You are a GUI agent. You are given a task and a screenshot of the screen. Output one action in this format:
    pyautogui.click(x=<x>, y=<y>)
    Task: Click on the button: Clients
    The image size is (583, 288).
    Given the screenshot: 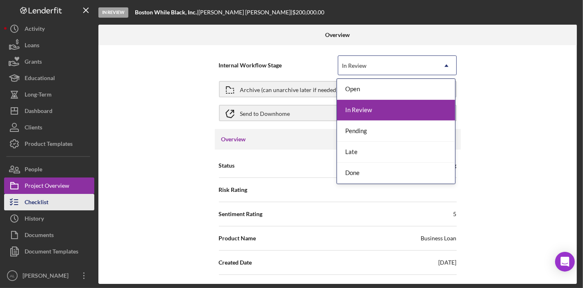 What is the action you would take?
    pyautogui.click(x=49, y=127)
    